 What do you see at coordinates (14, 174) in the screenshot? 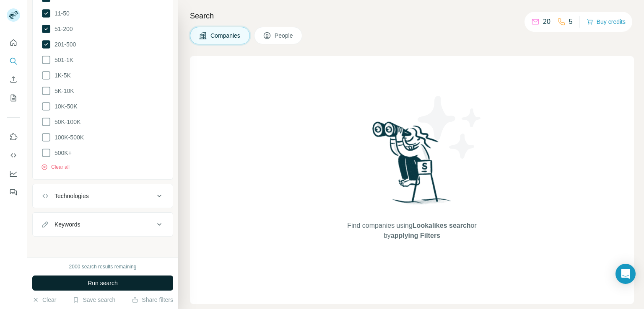
I see `button: Dashboard` at bounding box center [14, 174].